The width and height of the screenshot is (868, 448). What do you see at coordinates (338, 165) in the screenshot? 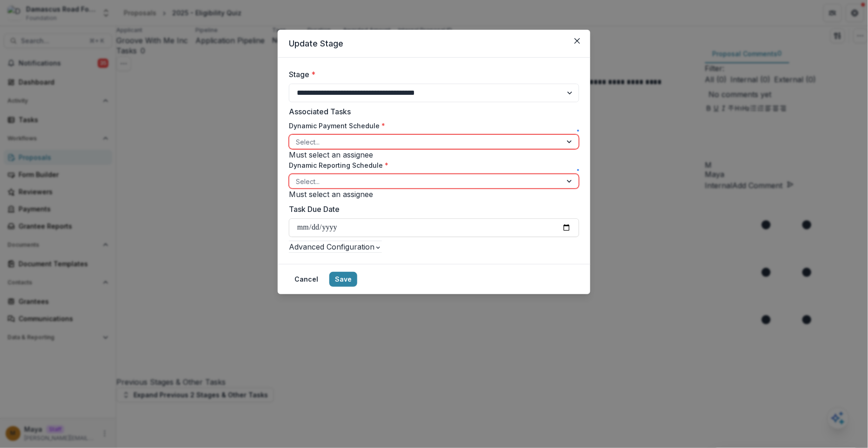
I see `label: Dynamic Reporting Schedule` at bounding box center [338, 165].